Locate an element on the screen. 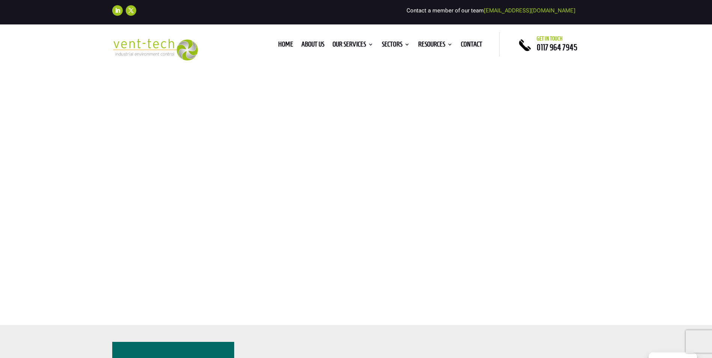 The height and width of the screenshot is (358, 712). a: Our Services is located at coordinates (353, 46).